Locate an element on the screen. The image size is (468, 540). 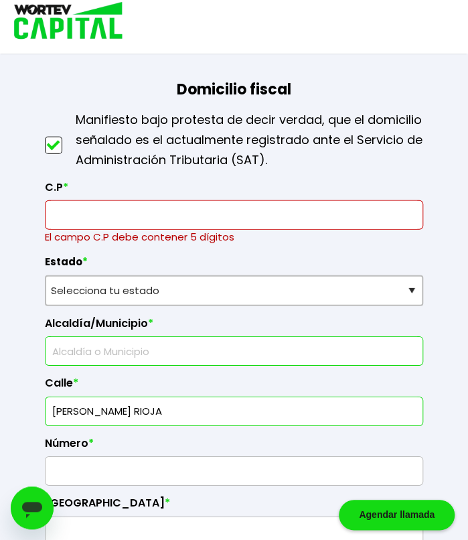
label: Alcaldía/Municipio is located at coordinates (234, 327).